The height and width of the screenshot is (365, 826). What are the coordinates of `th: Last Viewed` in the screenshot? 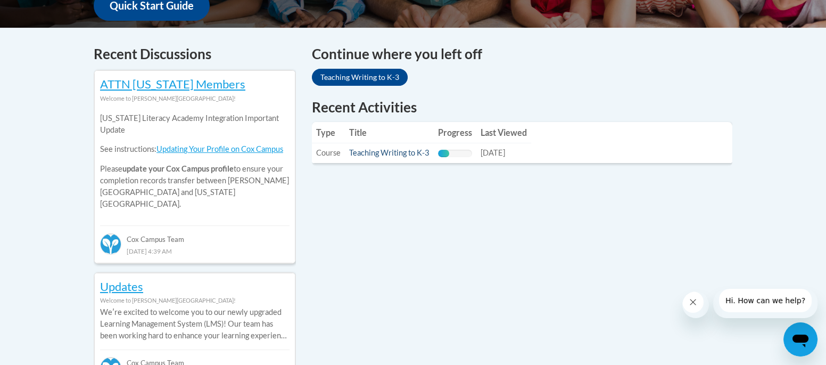 It's located at (504, 133).